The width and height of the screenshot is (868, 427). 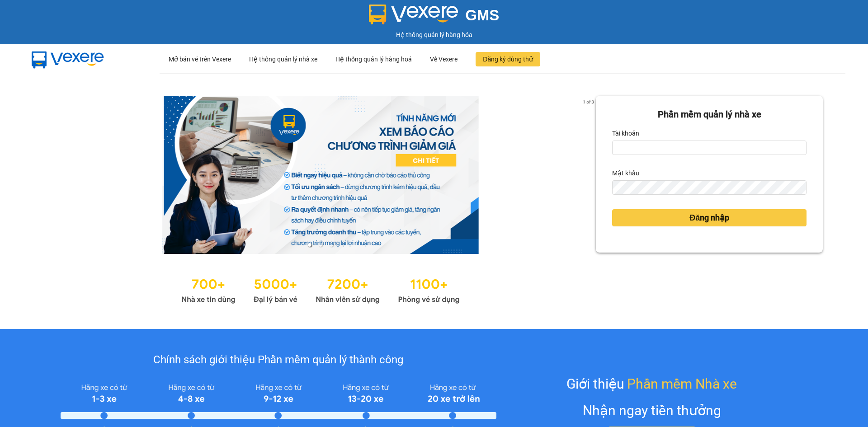 What do you see at coordinates (625, 173) in the screenshot?
I see `label: Mật khẩu` at bounding box center [625, 173].